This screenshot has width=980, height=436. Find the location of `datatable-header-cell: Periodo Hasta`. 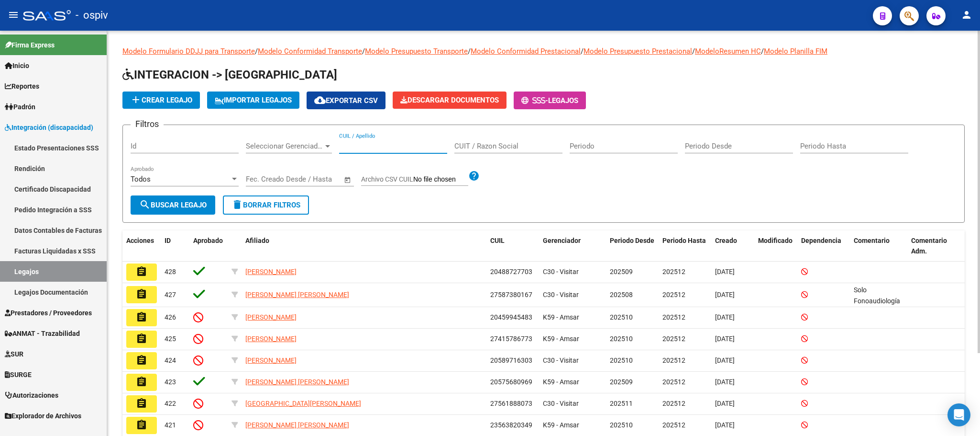

datatable-header-cell: Periodo Hasta is located at coordinates (685, 246).